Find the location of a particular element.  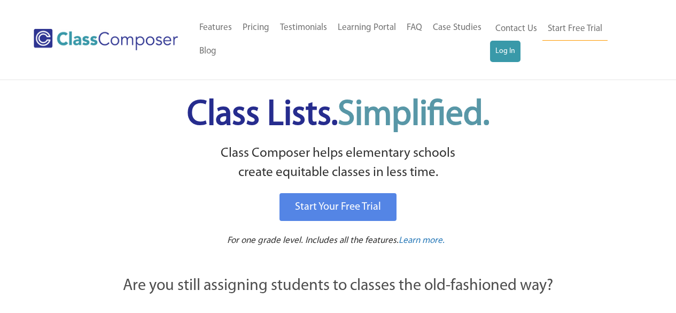

a: FAQ is located at coordinates (414, 28).